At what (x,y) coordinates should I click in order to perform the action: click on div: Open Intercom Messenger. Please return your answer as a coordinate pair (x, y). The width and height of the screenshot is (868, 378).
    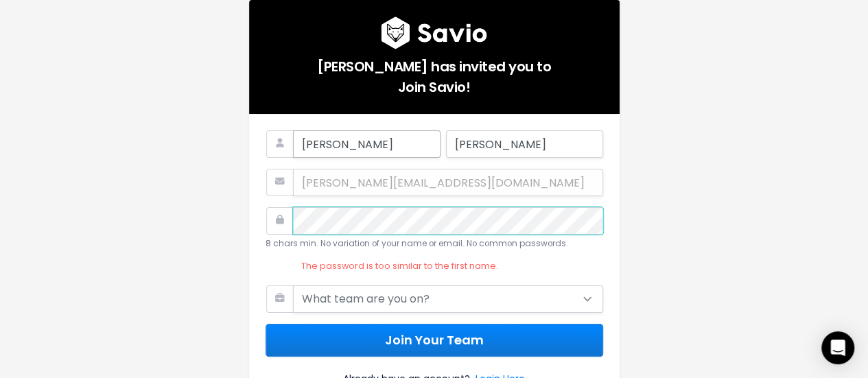
    Looking at the image, I should click on (838, 348).